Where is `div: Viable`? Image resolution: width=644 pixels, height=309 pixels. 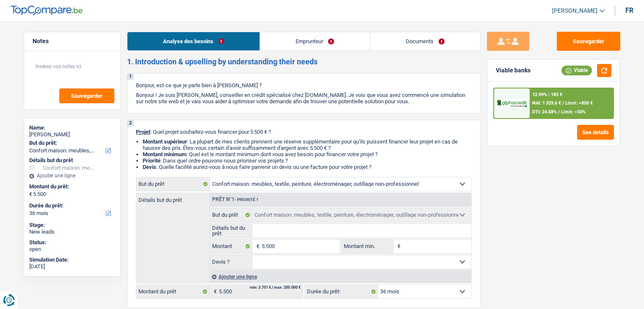
div: Viable is located at coordinates (576, 70).